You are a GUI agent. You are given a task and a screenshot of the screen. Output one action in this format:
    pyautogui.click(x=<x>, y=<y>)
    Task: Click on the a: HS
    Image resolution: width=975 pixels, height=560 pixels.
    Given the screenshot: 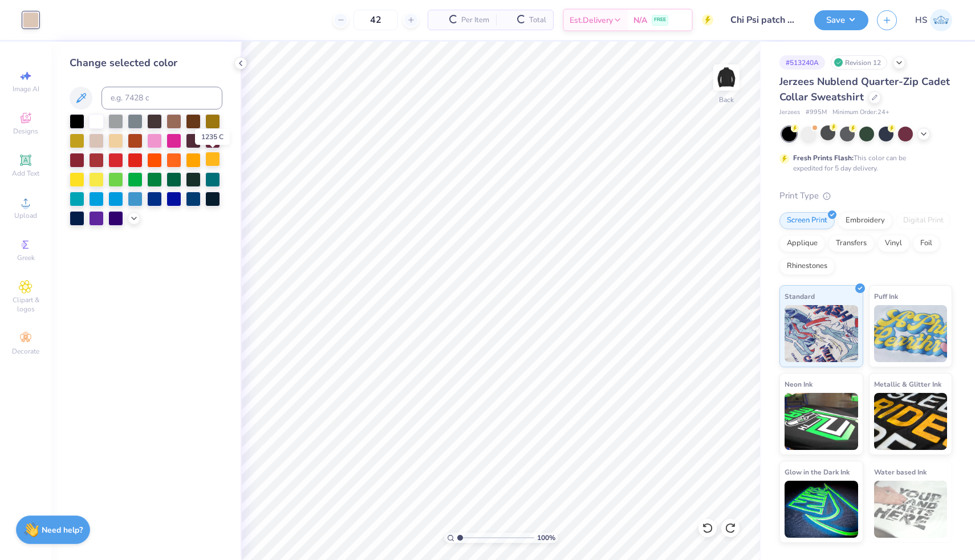 What is the action you would take?
    pyautogui.click(x=933, y=20)
    